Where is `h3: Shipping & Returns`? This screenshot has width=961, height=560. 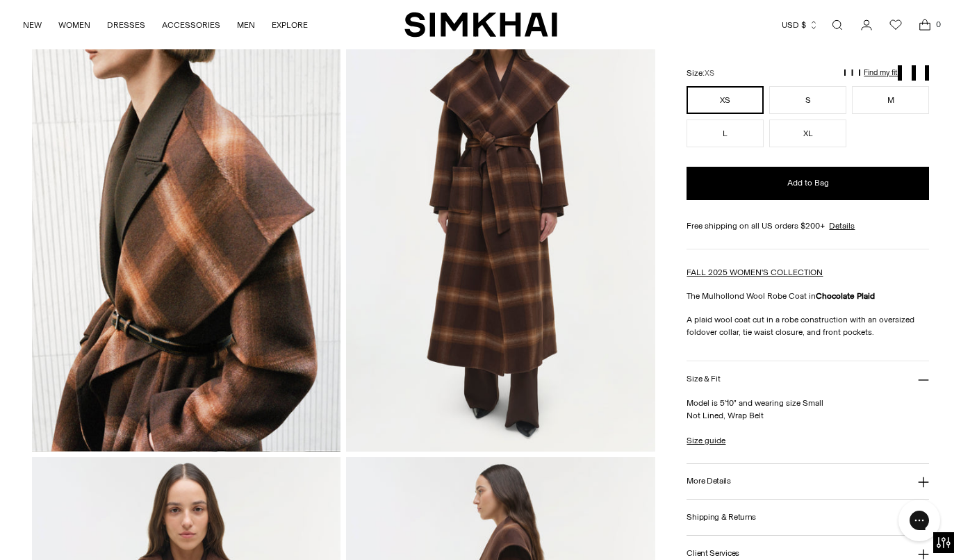
h3: Shipping & Returns is located at coordinates (721, 516).